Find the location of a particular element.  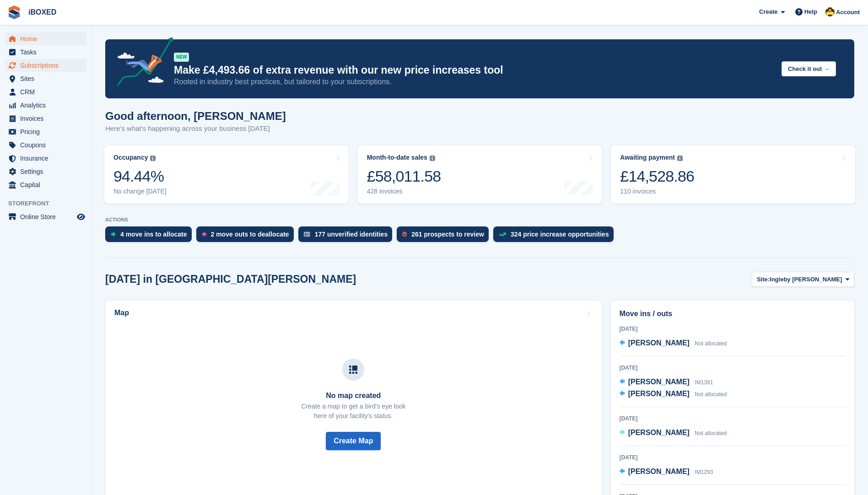

p: Make £4,493.66 of extra revenue with our new price increases tool is located at coordinates (474, 70).